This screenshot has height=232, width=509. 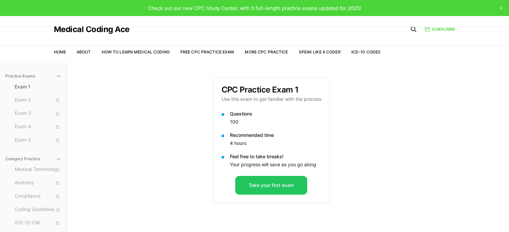 I want to click on span: Check out our new CPC Study Center, with 5 full-length practice exams updated for 2025!, so click(x=254, y=8).